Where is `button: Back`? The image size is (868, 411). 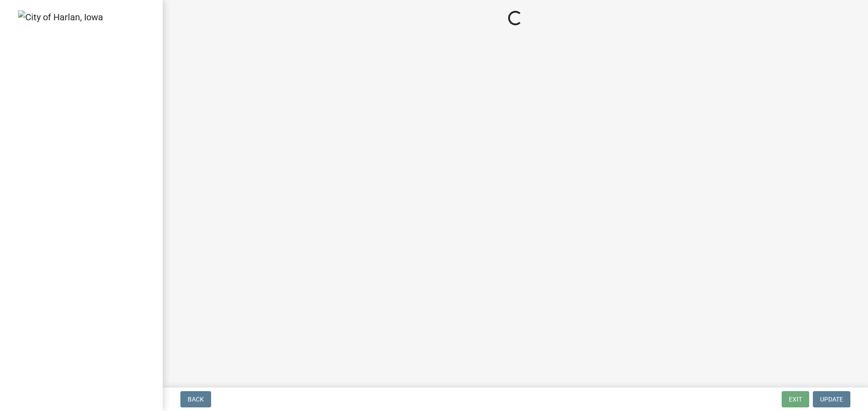 button: Back is located at coordinates (195, 400).